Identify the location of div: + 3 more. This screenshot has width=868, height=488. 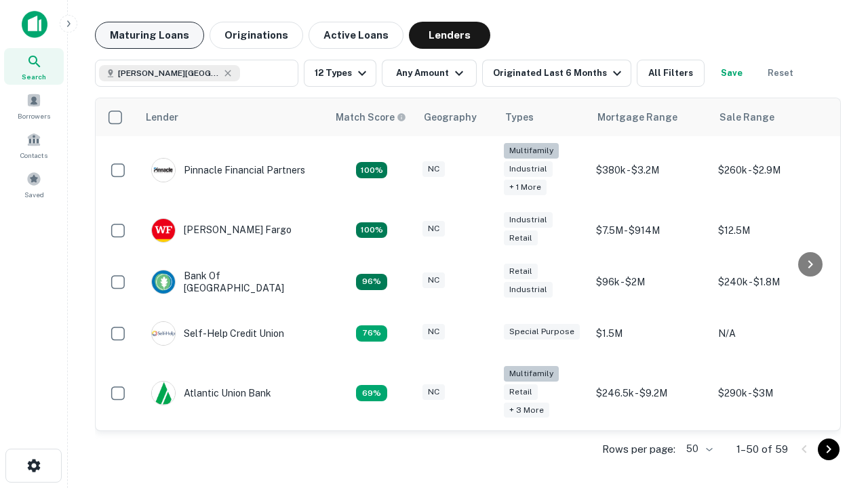
(526, 410).